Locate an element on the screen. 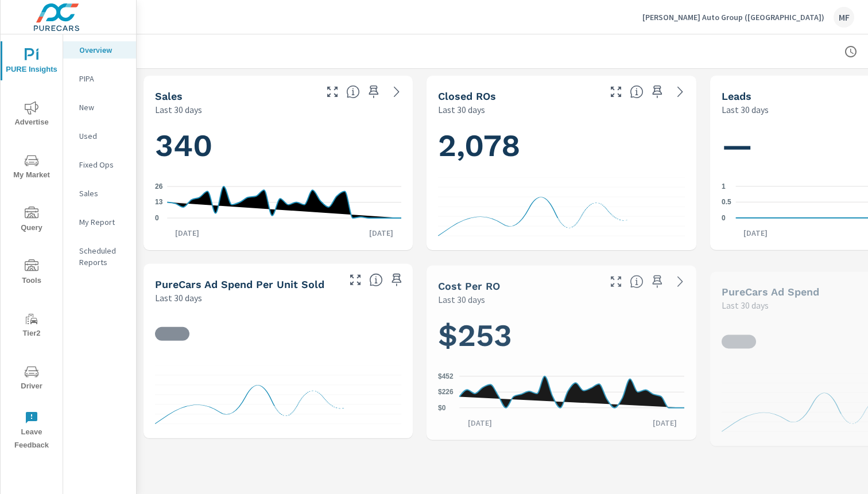 The height and width of the screenshot is (494, 868). span: My Market is located at coordinates (32, 168).